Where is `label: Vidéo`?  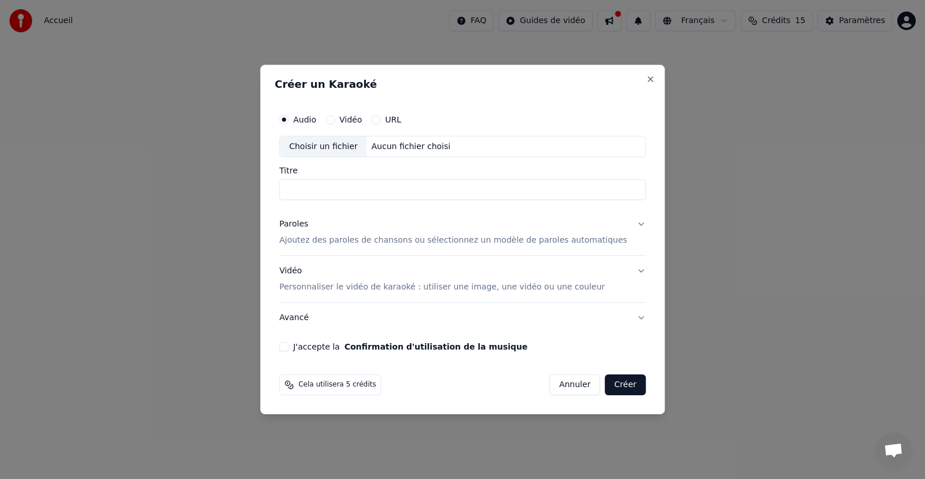
label: Vidéo is located at coordinates (350, 120).